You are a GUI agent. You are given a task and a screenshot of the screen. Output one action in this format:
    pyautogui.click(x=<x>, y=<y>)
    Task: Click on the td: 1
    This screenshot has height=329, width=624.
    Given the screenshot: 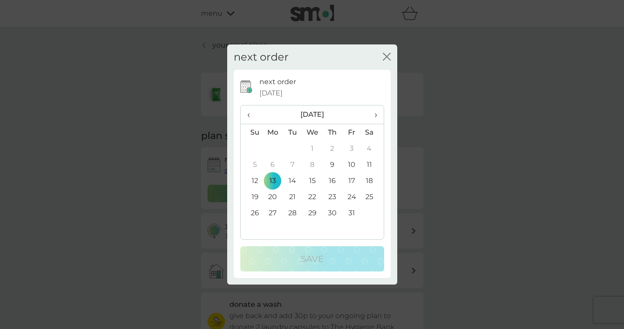 What is the action you would take?
    pyautogui.click(x=312, y=148)
    